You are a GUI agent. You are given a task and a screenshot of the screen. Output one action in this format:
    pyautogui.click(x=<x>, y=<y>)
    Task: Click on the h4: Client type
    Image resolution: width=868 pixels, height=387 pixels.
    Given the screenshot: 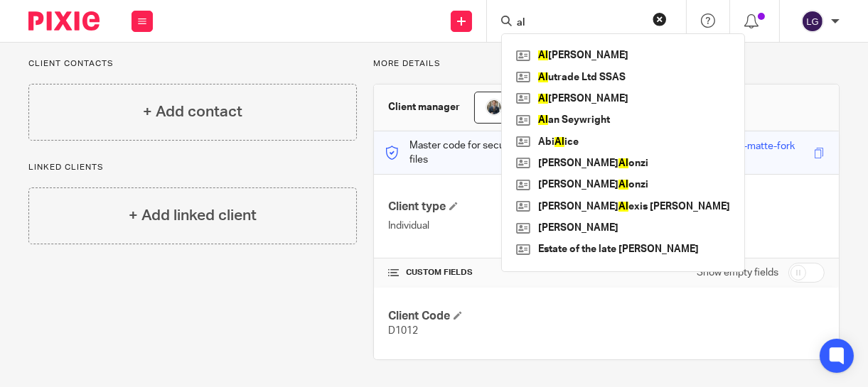 What is the action you would take?
    pyautogui.click(x=497, y=206)
    